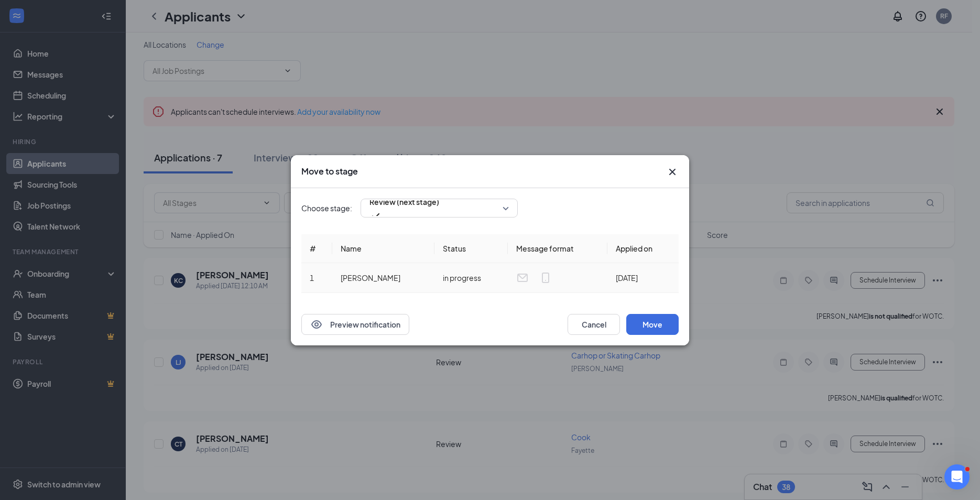  I want to click on svg: Email, so click(522, 277).